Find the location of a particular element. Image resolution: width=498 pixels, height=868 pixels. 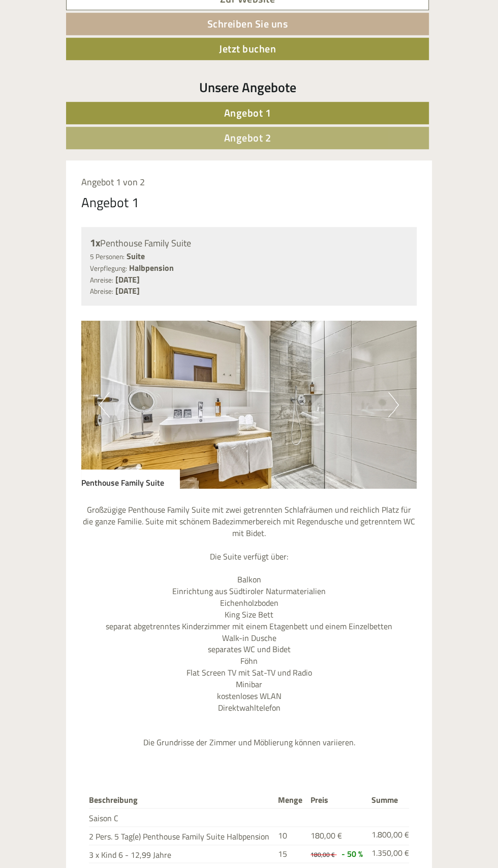

a: Jetzt buchen is located at coordinates (248, 49).